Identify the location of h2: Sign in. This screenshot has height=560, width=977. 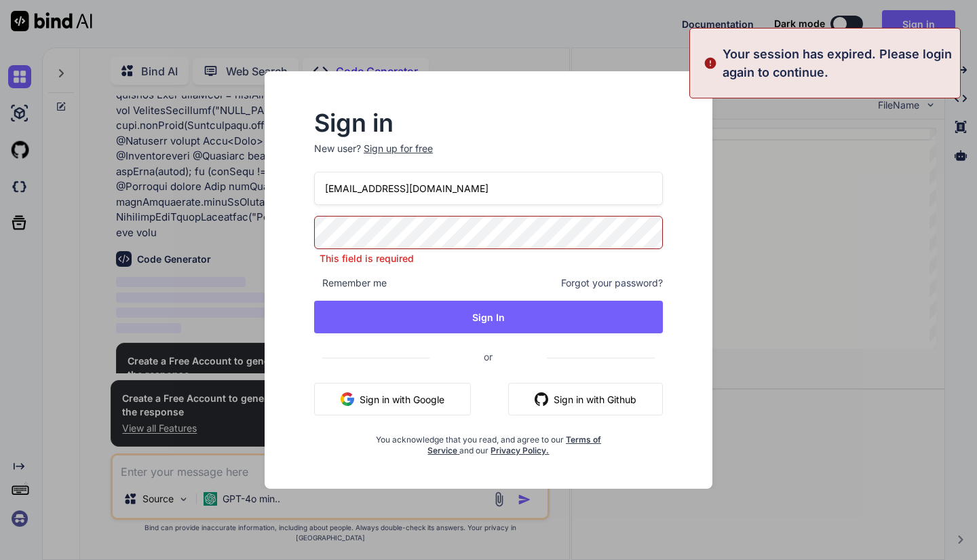
(488, 123).